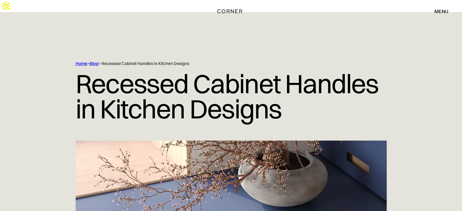 The image size is (462, 211). Describe the element at coordinates (231, 11) in the screenshot. I see `a: home` at that location.